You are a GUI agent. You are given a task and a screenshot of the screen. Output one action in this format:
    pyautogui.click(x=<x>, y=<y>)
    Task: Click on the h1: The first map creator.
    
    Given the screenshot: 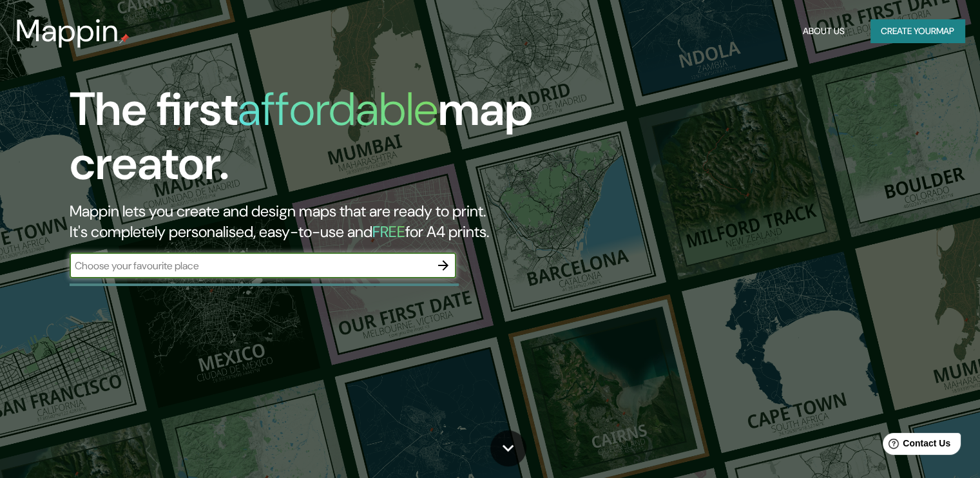 What is the action you would take?
    pyautogui.click(x=315, y=142)
    